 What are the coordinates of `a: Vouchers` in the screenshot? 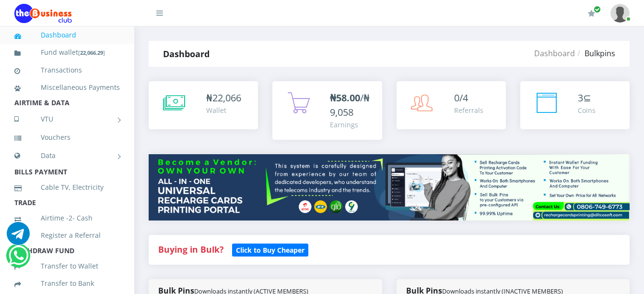 It's located at (67, 137).